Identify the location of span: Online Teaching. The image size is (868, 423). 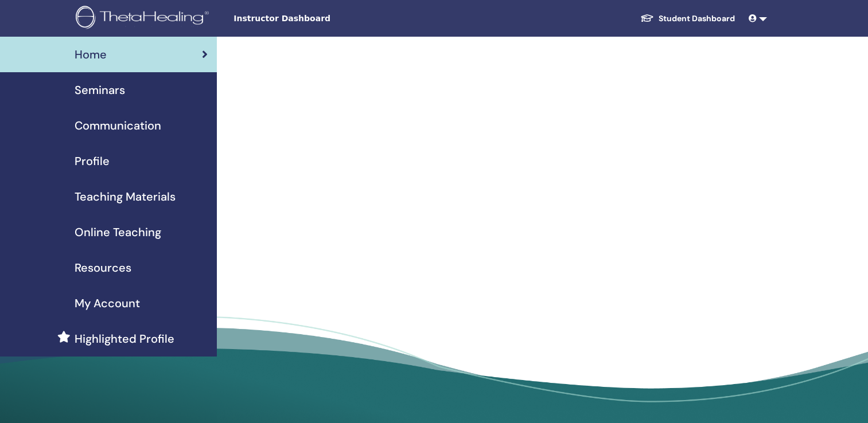
(117, 232).